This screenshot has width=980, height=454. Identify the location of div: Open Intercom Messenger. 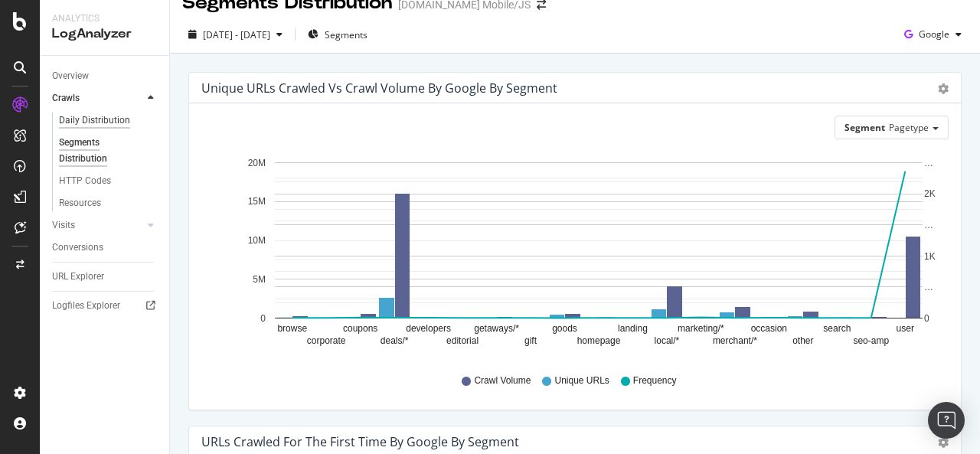
(946, 420).